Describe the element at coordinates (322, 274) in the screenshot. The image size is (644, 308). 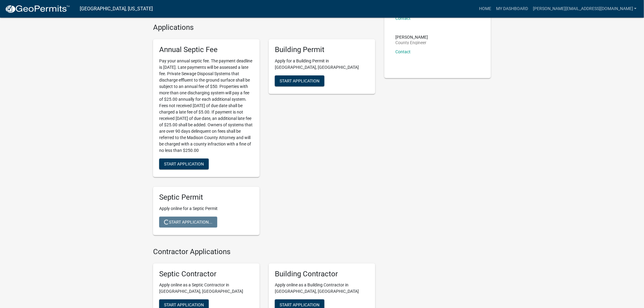
I see `h5: Building Contractor` at that location.